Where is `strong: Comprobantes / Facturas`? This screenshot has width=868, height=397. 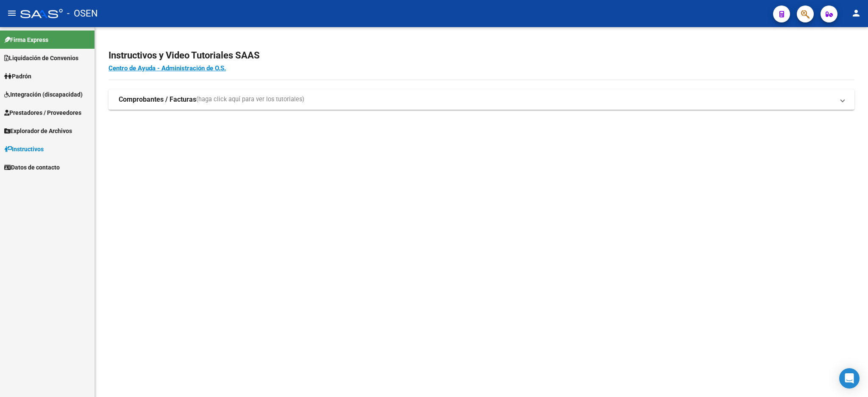
strong: Comprobantes / Facturas is located at coordinates (158, 99).